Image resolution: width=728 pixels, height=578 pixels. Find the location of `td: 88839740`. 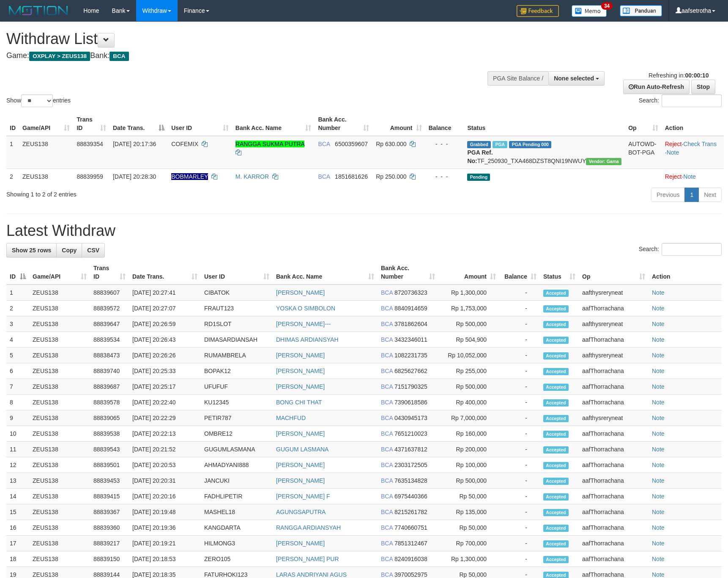

td: 88839740 is located at coordinates (109, 371).